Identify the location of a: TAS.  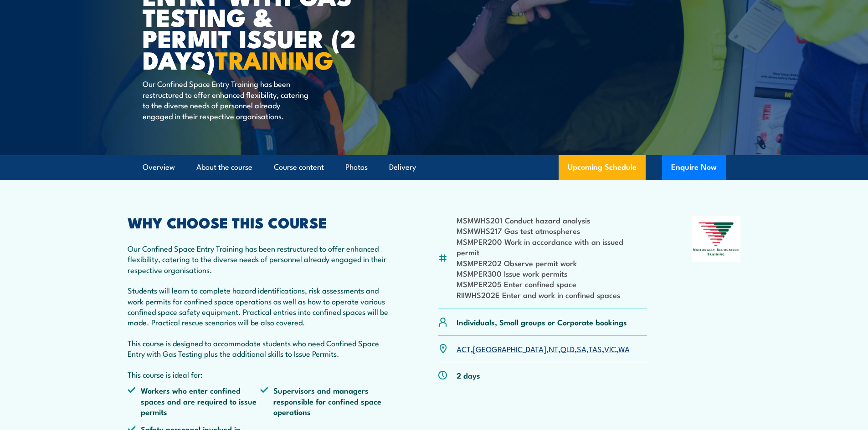
(595, 348).